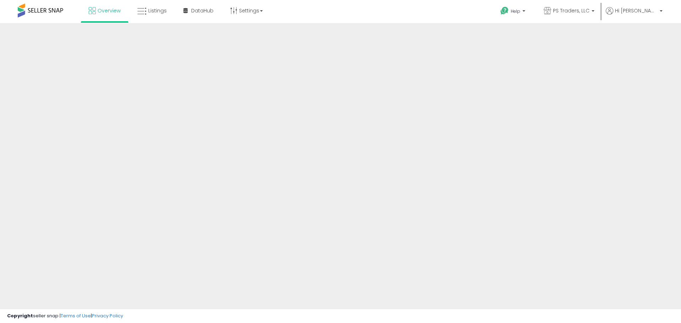 This screenshot has height=323, width=681. Describe the element at coordinates (107, 316) in the screenshot. I see `a: Privacy Policy` at that location.